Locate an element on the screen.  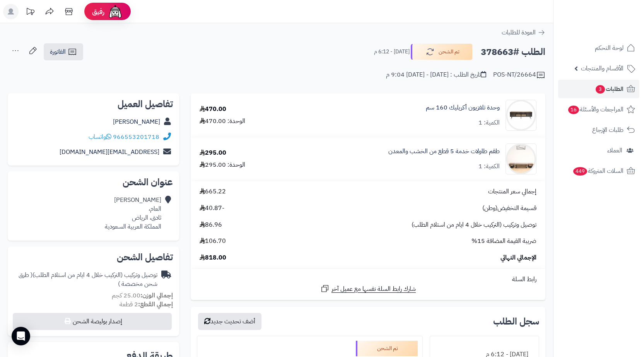
a: طقم طاولات خدمة 5 قطع من الخشب والمعدن is located at coordinates (444, 151).